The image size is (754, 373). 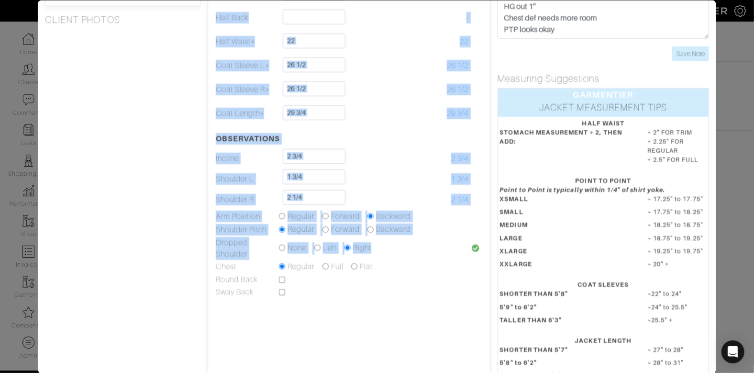 What do you see at coordinates (603, 284) in the screenshot?
I see `div: COAT SLEEVES` at bounding box center [603, 284].